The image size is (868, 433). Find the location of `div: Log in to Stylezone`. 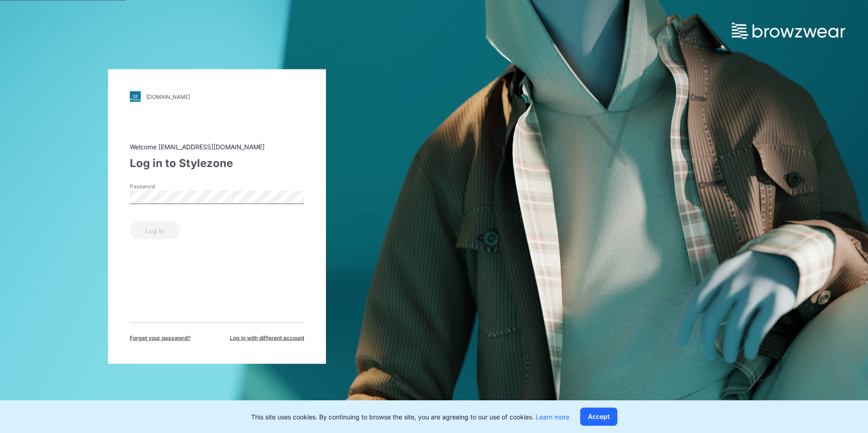

div: Log in to Stylezone is located at coordinates (217, 163).